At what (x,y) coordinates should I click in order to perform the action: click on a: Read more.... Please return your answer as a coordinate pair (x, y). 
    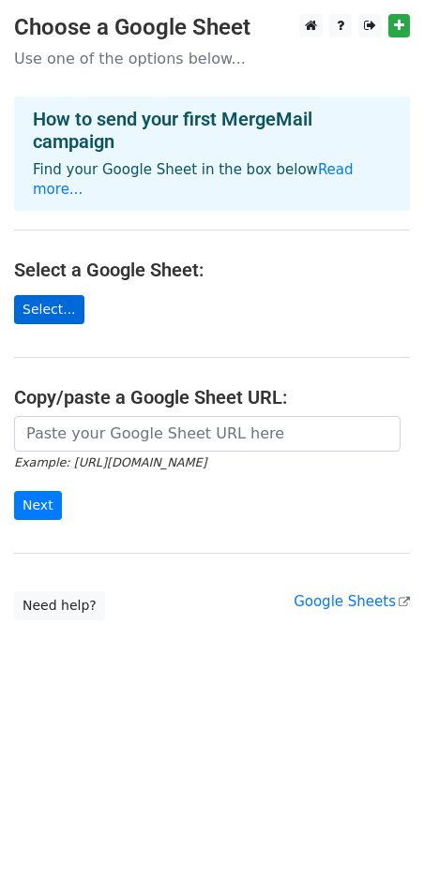
    Looking at the image, I should click on (193, 179).